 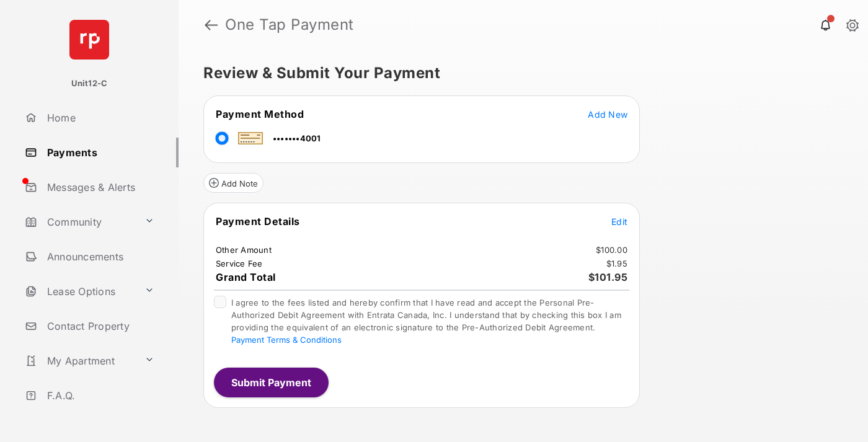 What do you see at coordinates (258, 221) in the screenshot?
I see `span: Payment Details` at bounding box center [258, 221].